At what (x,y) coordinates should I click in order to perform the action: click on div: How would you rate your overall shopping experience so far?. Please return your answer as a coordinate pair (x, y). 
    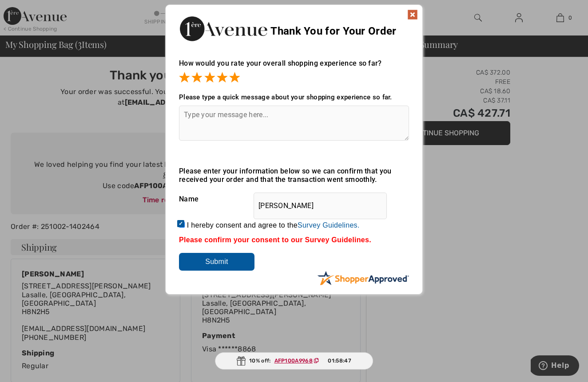
    Looking at the image, I should click on (294, 67).